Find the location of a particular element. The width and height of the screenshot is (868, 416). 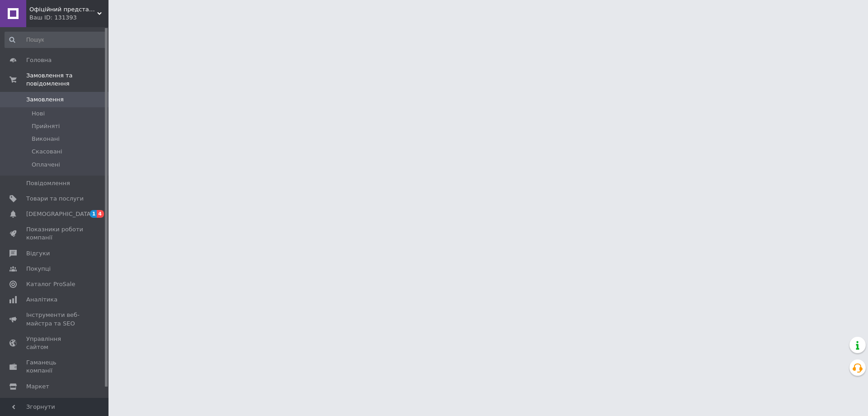

span: Каталог ProSale is located at coordinates (51, 284).